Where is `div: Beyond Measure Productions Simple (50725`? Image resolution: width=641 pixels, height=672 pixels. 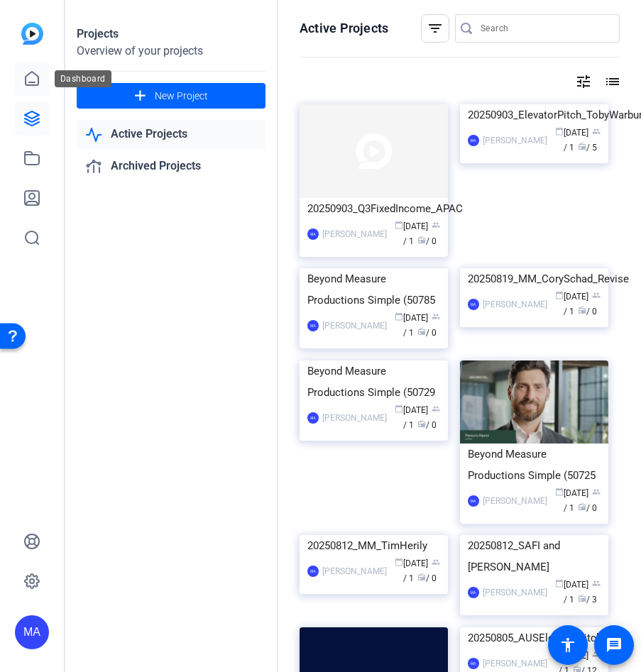
div: Beyond Measure Productions Simple (50725 is located at coordinates (533, 464).